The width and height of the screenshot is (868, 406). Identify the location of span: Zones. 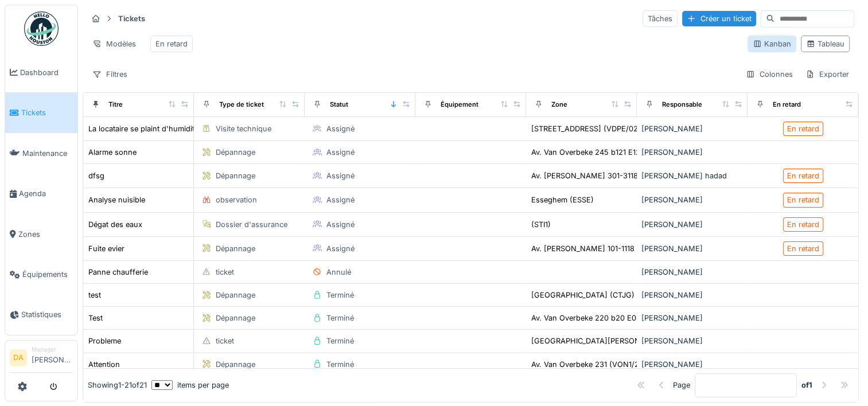
(46, 234).